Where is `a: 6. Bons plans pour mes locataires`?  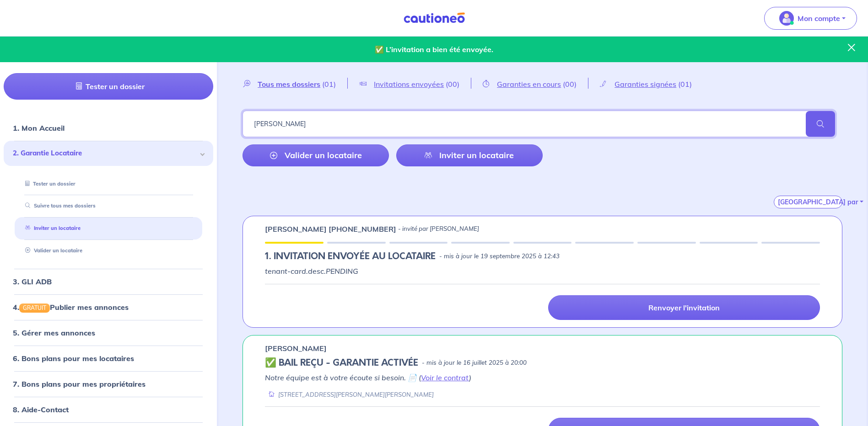
a: 6. Bons plans pour mes locataires is located at coordinates (73, 359).